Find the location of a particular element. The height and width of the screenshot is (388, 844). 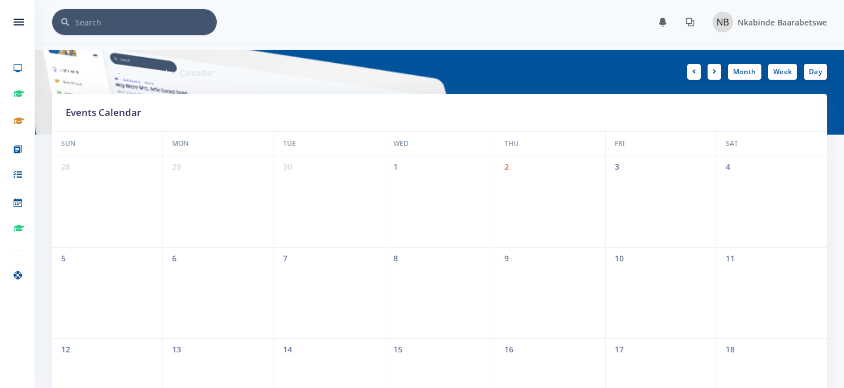

span: Sun is located at coordinates (68, 143).